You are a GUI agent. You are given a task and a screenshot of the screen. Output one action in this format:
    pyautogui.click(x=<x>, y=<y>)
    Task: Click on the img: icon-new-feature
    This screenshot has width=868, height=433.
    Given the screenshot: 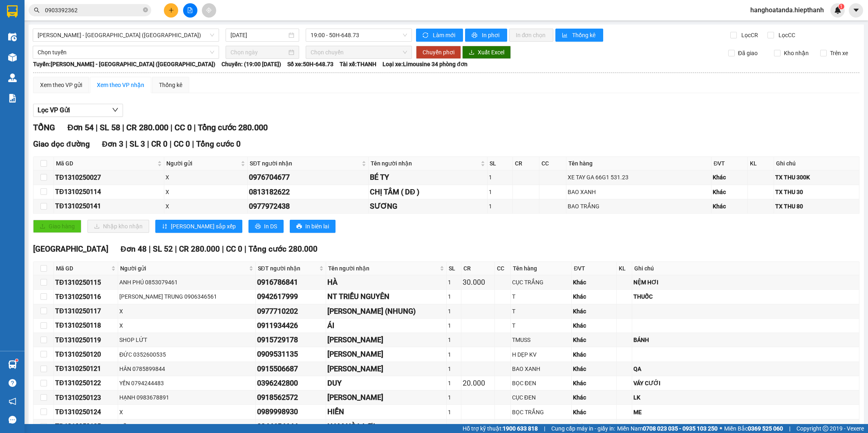 What is the action you would take?
    pyautogui.click(x=838, y=10)
    